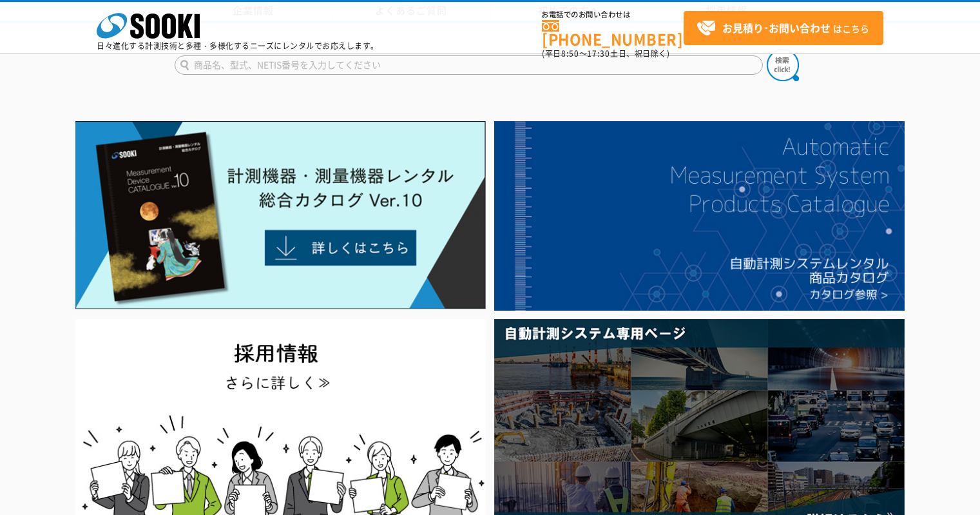  What do you see at coordinates (598, 54) in the screenshot?
I see `span: 17:30` at bounding box center [598, 54].